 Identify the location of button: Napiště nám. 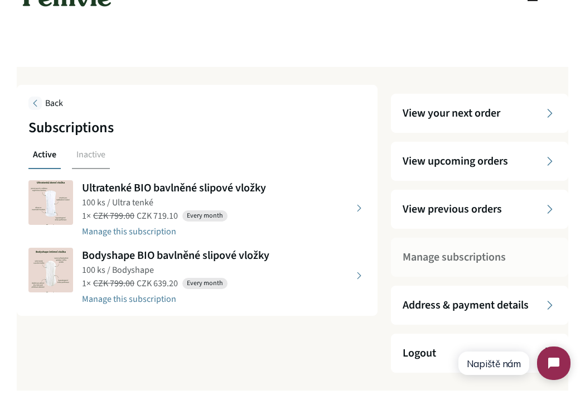
(46, 26).